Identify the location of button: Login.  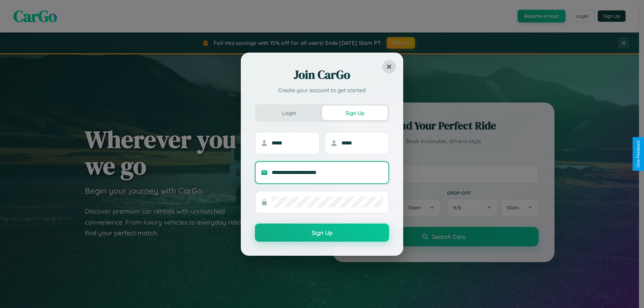
(289, 113).